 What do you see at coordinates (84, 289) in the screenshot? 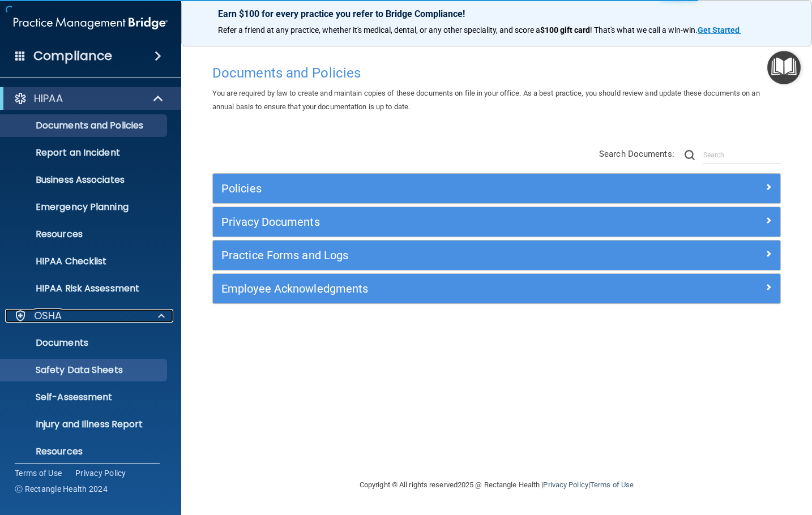
I see `p: HIPAA Risk Assessment` at bounding box center [84, 289].